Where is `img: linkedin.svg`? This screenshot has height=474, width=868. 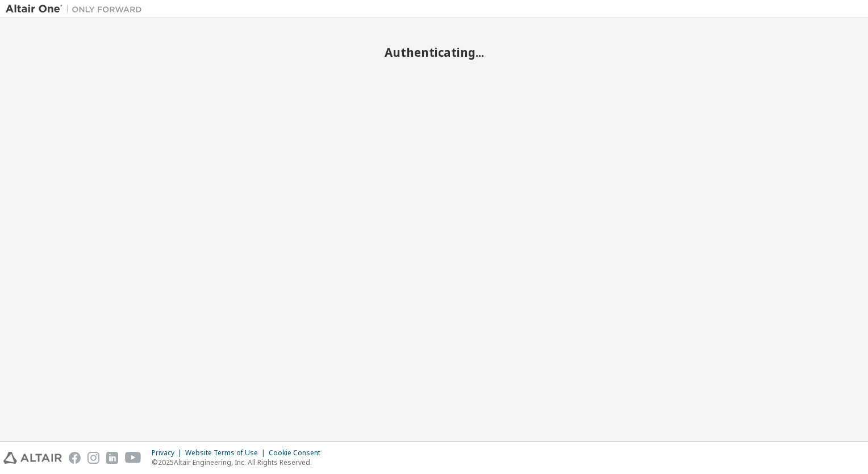 img: linkedin.svg is located at coordinates (112, 458).